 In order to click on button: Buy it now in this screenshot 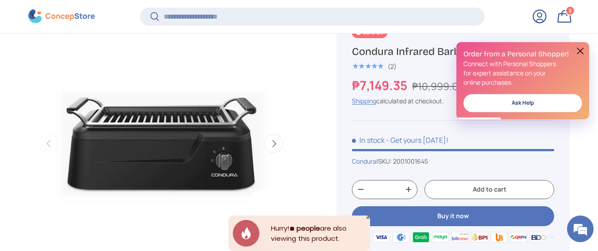, I will do `click(453, 216)`.